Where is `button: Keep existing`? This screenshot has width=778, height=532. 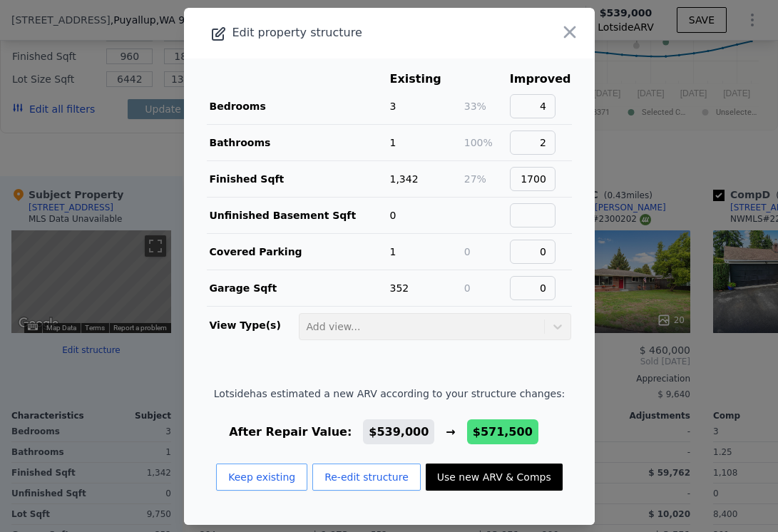
button: Keep existing is located at coordinates (262, 477).